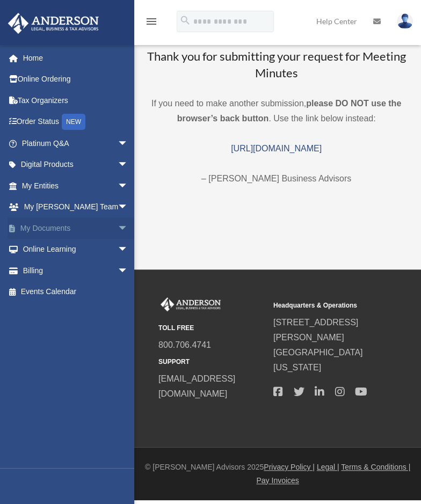 Image resolution: width=421 pixels, height=504 pixels. What do you see at coordinates (75, 143) in the screenshot?
I see `a: Platinum Q&Aarrow_drop_down` at bounding box center [75, 143].